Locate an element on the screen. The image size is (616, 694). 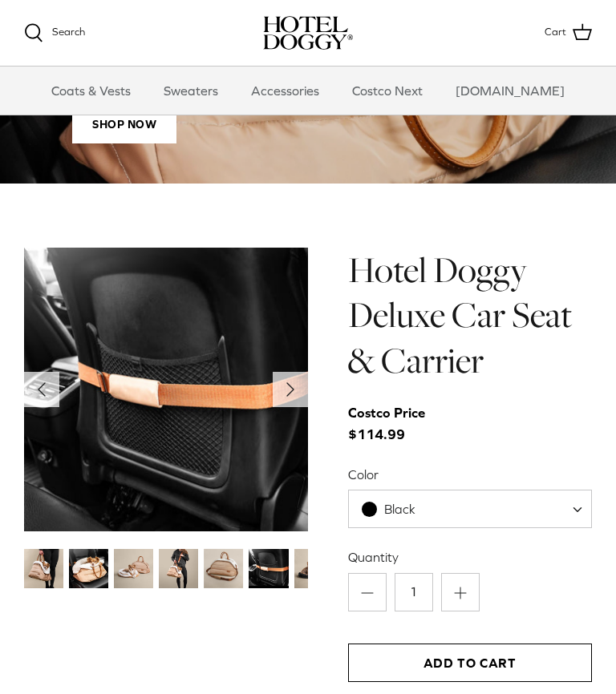
a: Costco Next is located at coordinates (387, 90).